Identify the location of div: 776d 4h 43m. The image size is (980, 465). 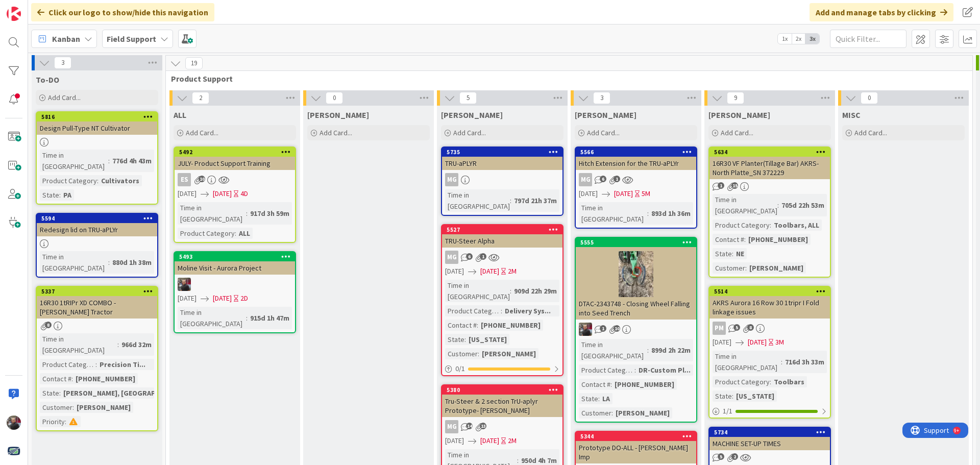
(132, 161).